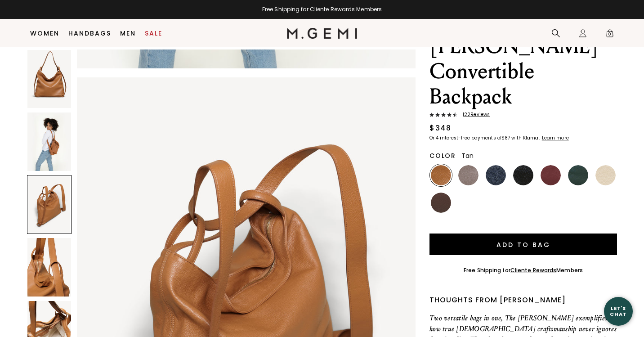 Image resolution: width=644 pixels, height=337 pixels. I want to click on img: Ecru, so click(606, 175).